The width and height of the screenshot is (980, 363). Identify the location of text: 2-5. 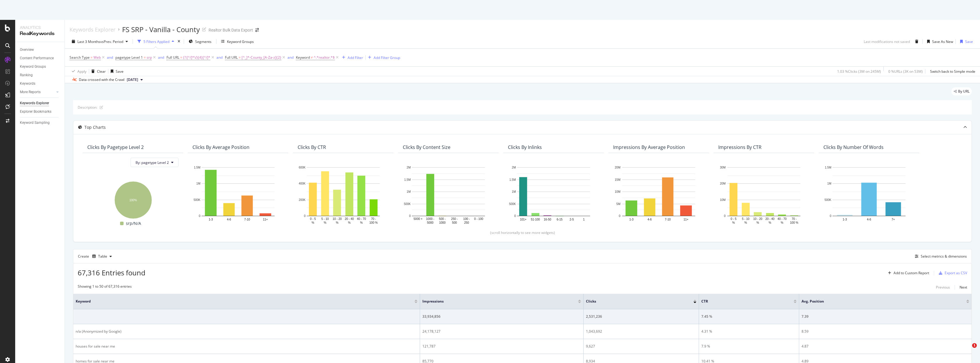
(572, 219).